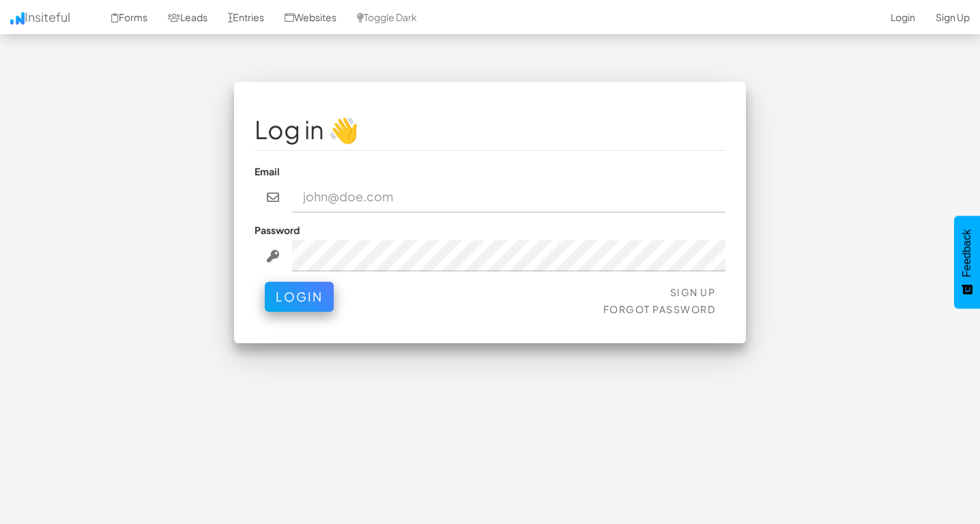  What do you see at coordinates (277, 230) in the screenshot?
I see `label: Password` at bounding box center [277, 230].